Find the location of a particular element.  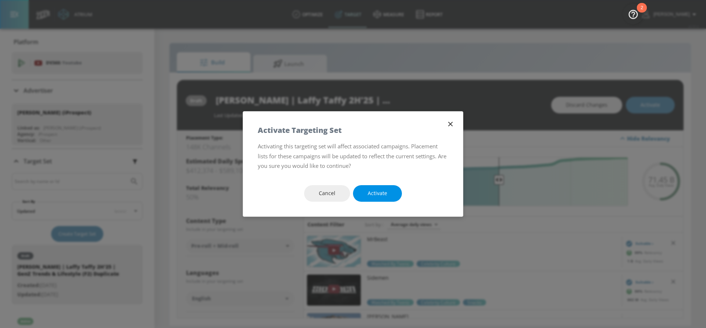

span: Activate is located at coordinates (377, 193).